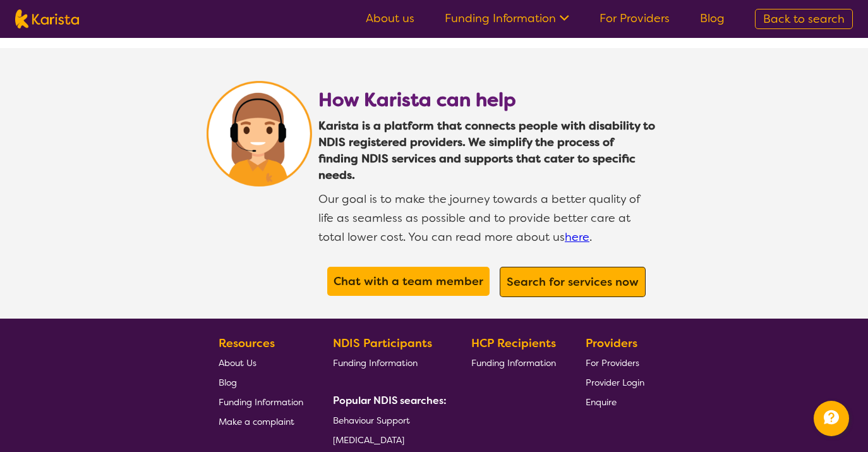 This screenshot has width=868, height=452. Describe the element at coordinates (803, 19) in the screenshot. I see `span: Back to search` at that location.